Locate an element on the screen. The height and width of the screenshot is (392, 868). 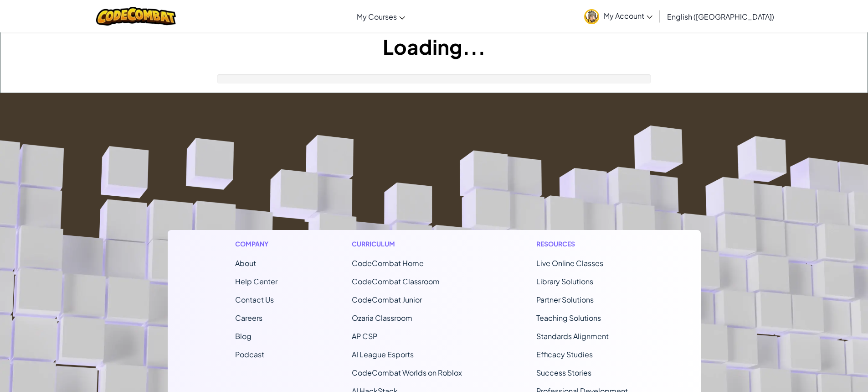
a: My Account is located at coordinates (618, 16).